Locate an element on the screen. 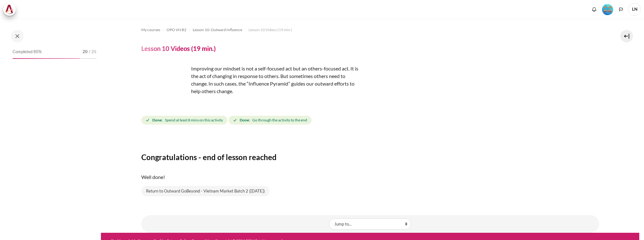  h4: Lesson 10 Videos (19 min.) is located at coordinates (179, 48).